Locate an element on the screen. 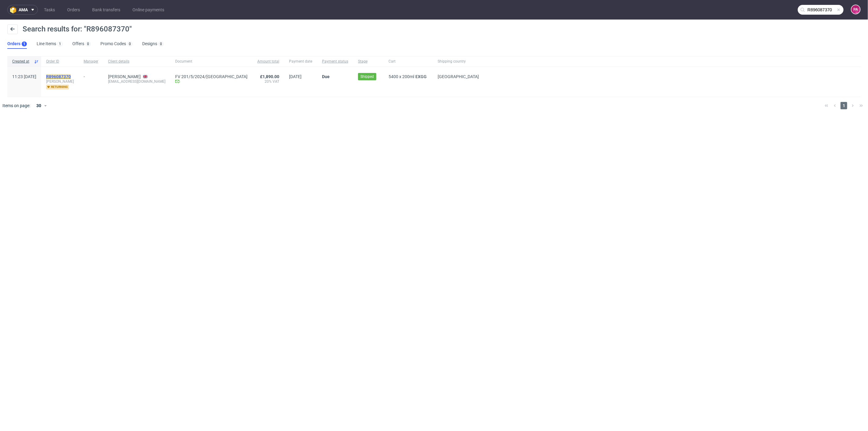 The height and width of the screenshot is (431, 868). span: Search results for: "R896087370" is located at coordinates (77, 29).